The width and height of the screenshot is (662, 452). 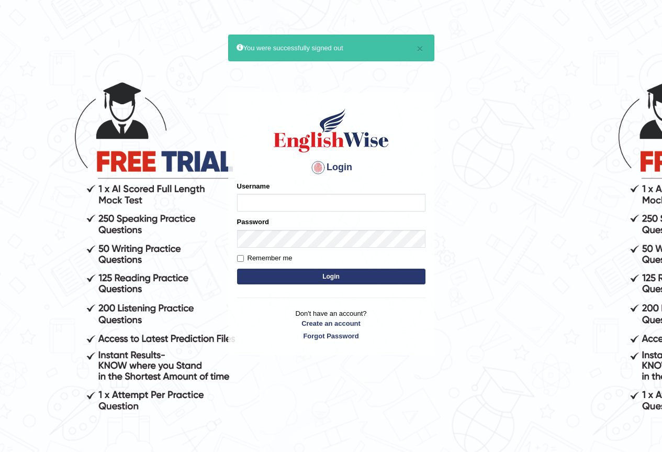 I want to click on label: Password, so click(x=253, y=221).